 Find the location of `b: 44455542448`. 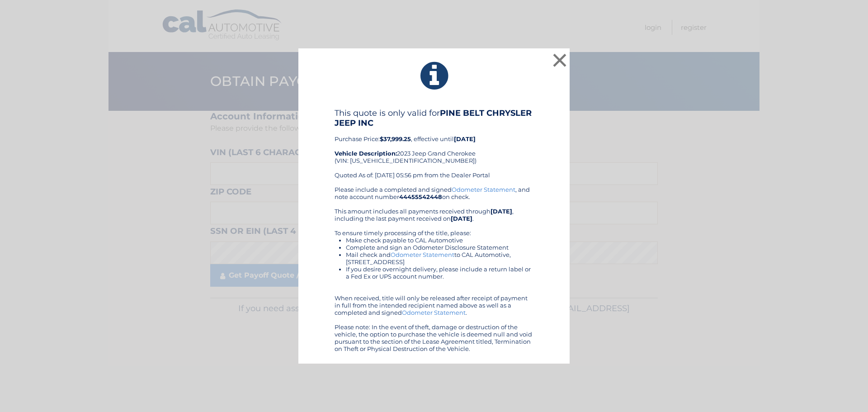

b: 44455542448 is located at coordinates (421, 197).